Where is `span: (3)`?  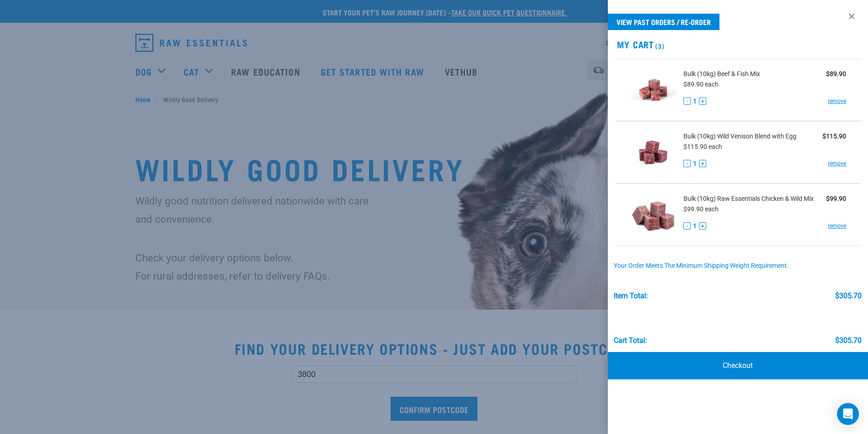 span: (3) is located at coordinates (659, 46).